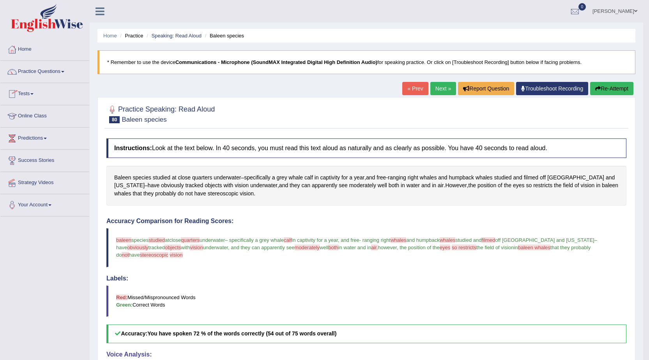 This screenshot has height=360, width=649. What do you see at coordinates (552, 88) in the screenshot?
I see `a: Troubleshoot Recording` at bounding box center [552, 88].